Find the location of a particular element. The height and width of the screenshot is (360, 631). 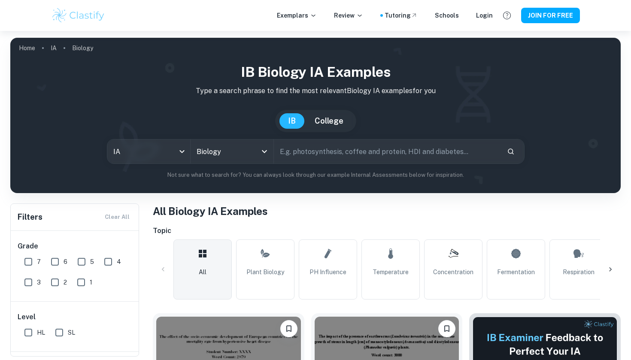

a: Login is located at coordinates (484, 15).